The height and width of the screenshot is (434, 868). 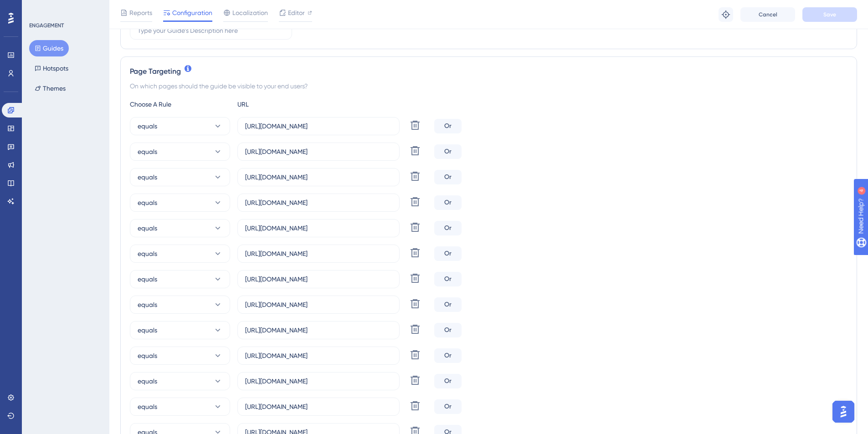 What do you see at coordinates (180, 105) in the screenshot?
I see `div: Choose A Rule` at bounding box center [180, 105].